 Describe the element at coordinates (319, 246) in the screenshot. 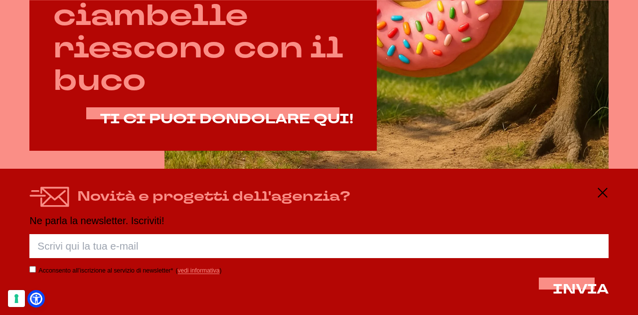

I see `input: Scrivi qui la tua e-mail` at that location.